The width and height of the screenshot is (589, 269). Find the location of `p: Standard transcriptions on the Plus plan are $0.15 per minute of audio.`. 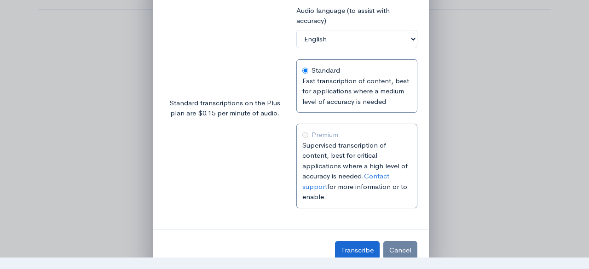

p: Standard transcriptions on the Plus plan are $0.15 per minute of audio. is located at coordinates (225, 108).